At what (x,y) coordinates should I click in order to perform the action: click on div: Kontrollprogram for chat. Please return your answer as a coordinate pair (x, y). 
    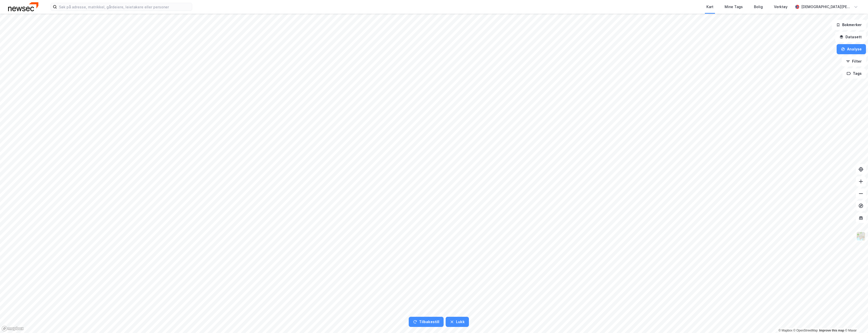
    Looking at the image, I should click on (855, 320).